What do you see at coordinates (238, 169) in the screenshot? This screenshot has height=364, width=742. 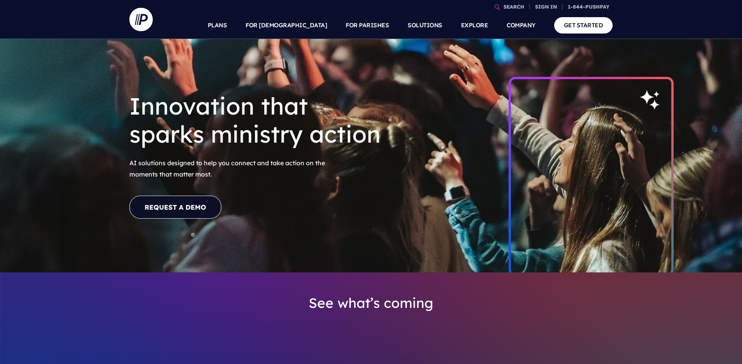 I see `span: AI solutions designed to help you connect and take action on the moments that matter most.` at bounding box center [238, 169].